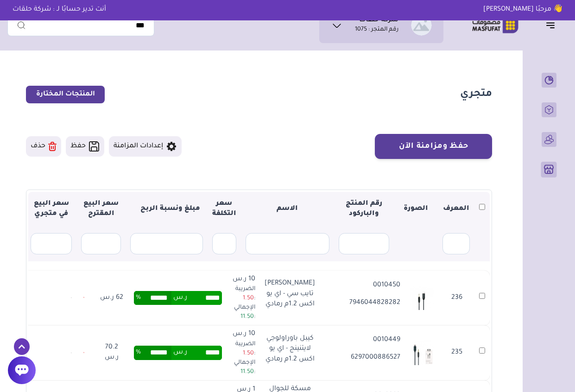 The width and height of the screenshot is (575, 392). I want to click on strong: سعر البيع المقترح, so click(101, 209).